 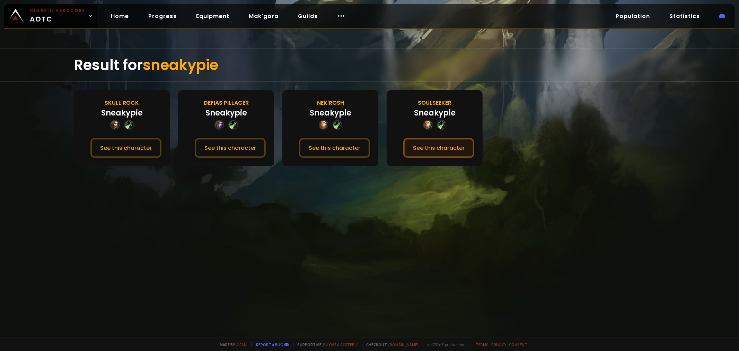 I want to click on a: Equipment, so click(x=213, y=16).